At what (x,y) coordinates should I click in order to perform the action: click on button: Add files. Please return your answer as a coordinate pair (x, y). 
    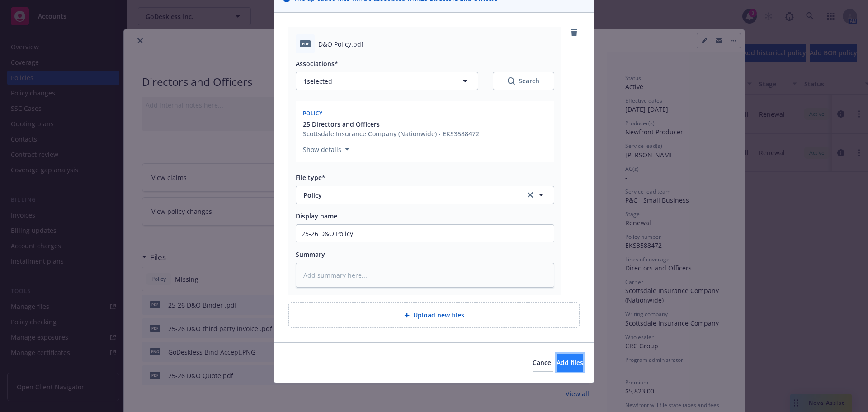
    Looking at the image, I should click on (570, 363).